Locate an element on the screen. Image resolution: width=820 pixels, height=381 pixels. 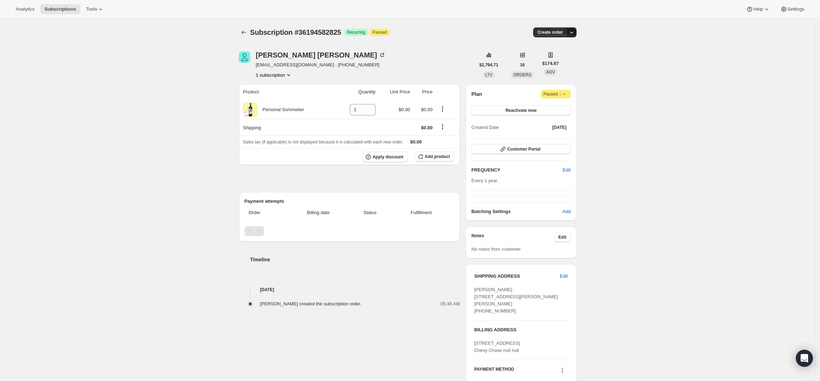
span: Create order is located at coordinates (550, 32).